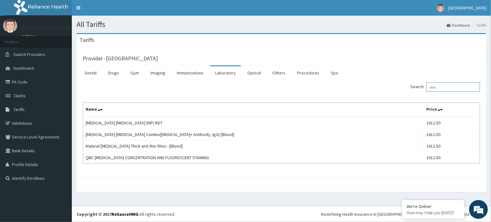  I want to click on label: Search:, so click(445, 87).